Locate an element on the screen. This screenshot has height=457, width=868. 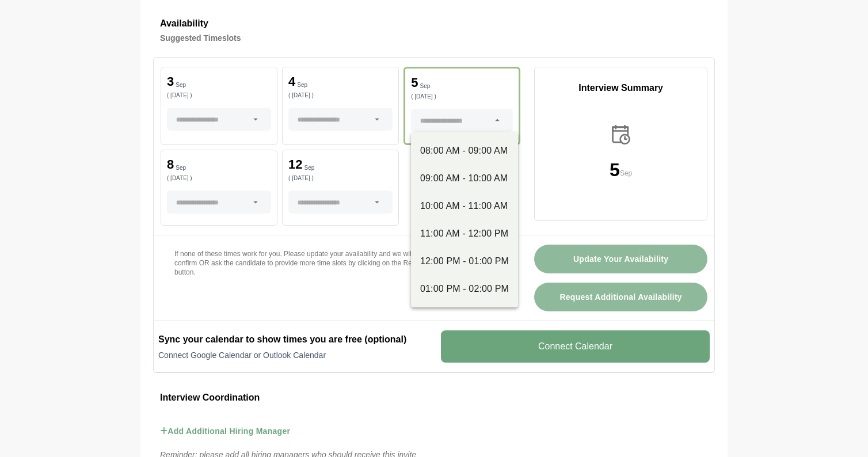
h4: Suggested Timeslots is located at coordinates (434, 38).